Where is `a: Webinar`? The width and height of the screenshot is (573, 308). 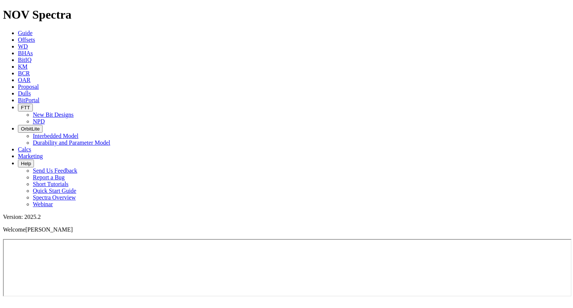
a: Webinar is located at coordinates (43, 204).